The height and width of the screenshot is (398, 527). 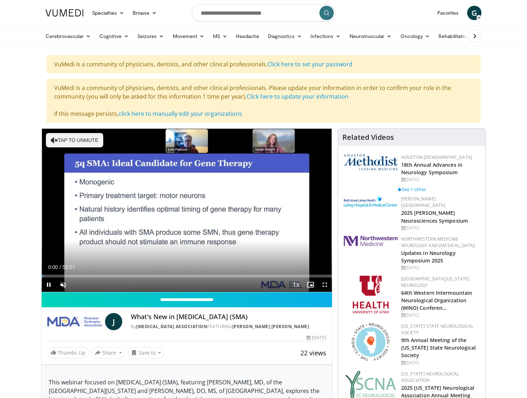 I want to click on a: Click here to update your information, so click(x=298, y=96).